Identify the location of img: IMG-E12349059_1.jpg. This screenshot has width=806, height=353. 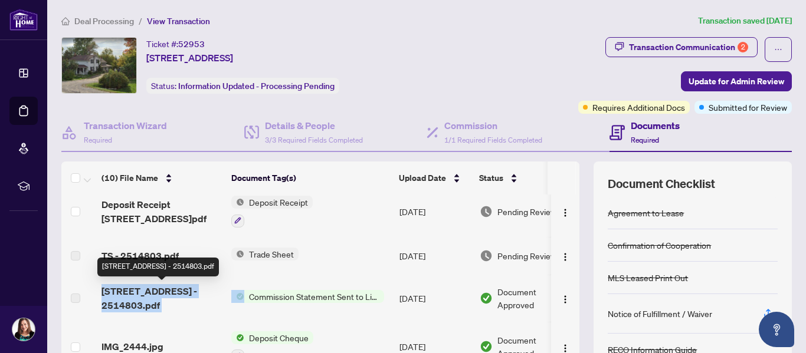
(99, 65).